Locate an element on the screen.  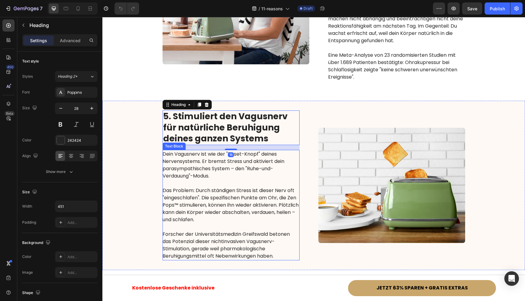
button: Publish is located at coordinates (497, 9).